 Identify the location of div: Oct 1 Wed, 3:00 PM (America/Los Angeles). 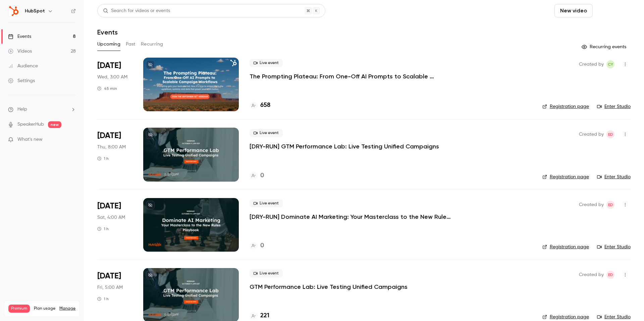
(115, 154).